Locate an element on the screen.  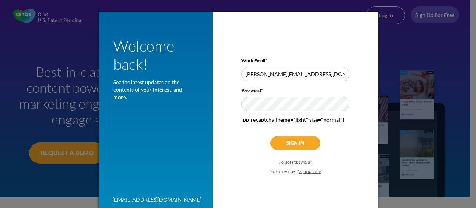
a: Forgot Password? is located at coordinates (295, 162).